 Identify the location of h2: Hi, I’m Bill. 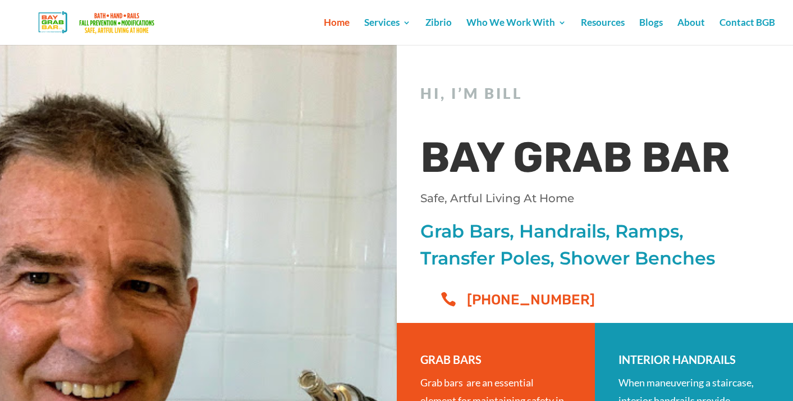
(589, 96).